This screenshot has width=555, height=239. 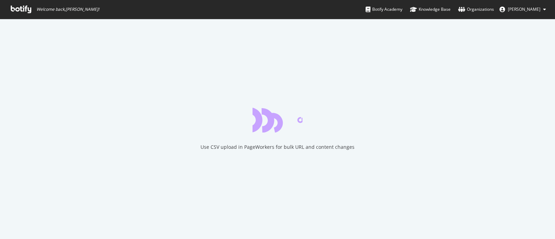 I want to click on div: Organizations, so click(x=476, y=9).